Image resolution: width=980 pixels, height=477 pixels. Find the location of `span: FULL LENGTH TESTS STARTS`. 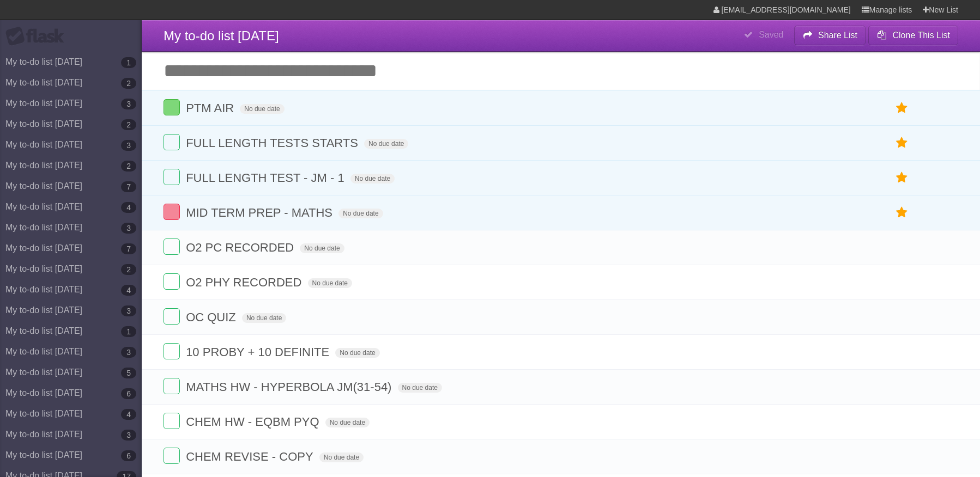

span: FULL LENGTH TESTS STARTS is located at coordinates (273, 143).